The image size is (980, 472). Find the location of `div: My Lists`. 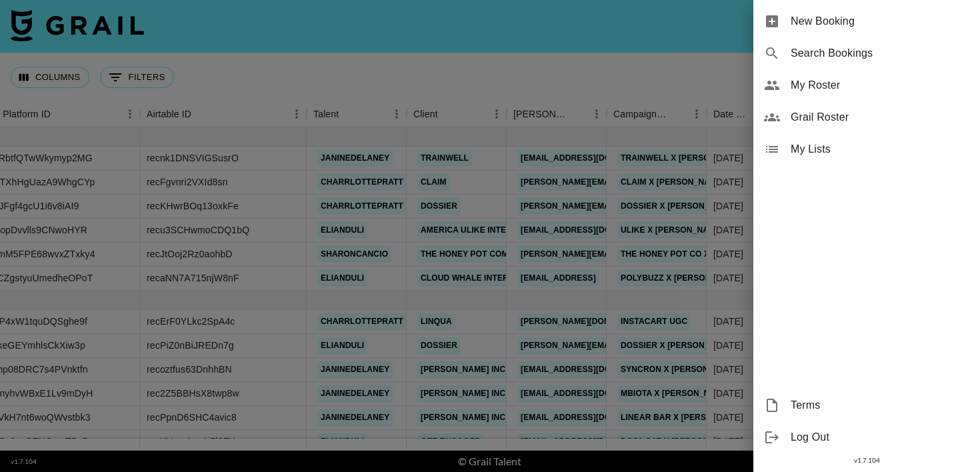

div: My Lists is located at coordinates (867, 149).